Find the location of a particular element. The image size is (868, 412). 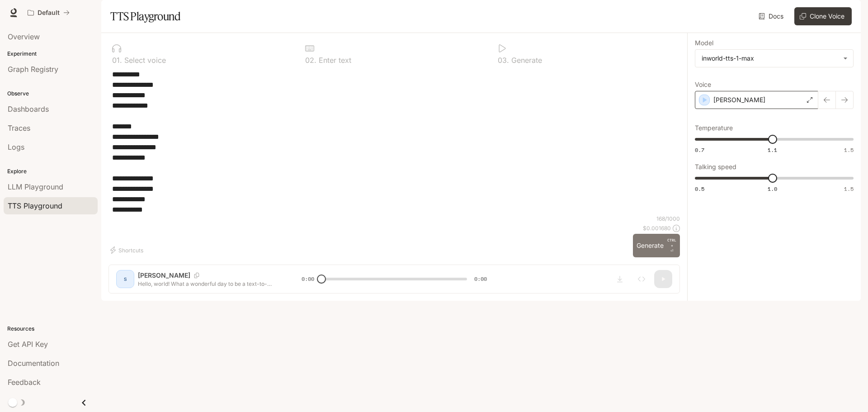

span: 1.0 is located at coordinates (772, 189).